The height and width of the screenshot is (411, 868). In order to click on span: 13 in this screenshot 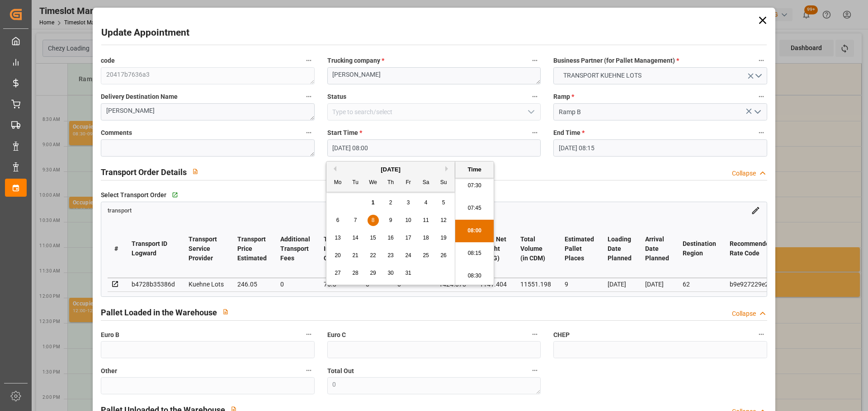, I will do `click(337, 238)`.